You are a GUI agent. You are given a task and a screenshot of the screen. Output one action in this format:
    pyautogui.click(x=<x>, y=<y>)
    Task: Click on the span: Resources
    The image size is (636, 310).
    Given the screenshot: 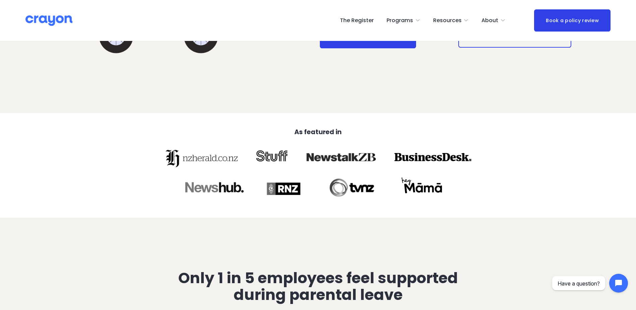 What is the action you would take?
    pyautogui.click(x=447, y=20)
    